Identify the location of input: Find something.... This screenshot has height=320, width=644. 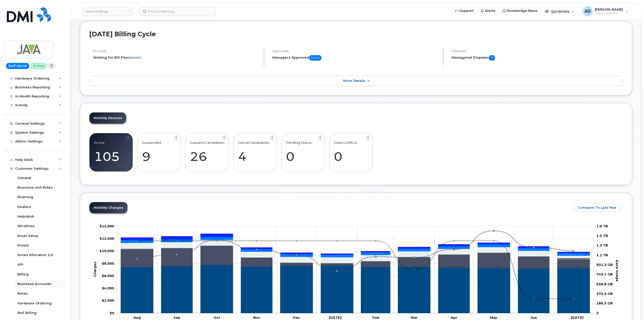
(178, 11).